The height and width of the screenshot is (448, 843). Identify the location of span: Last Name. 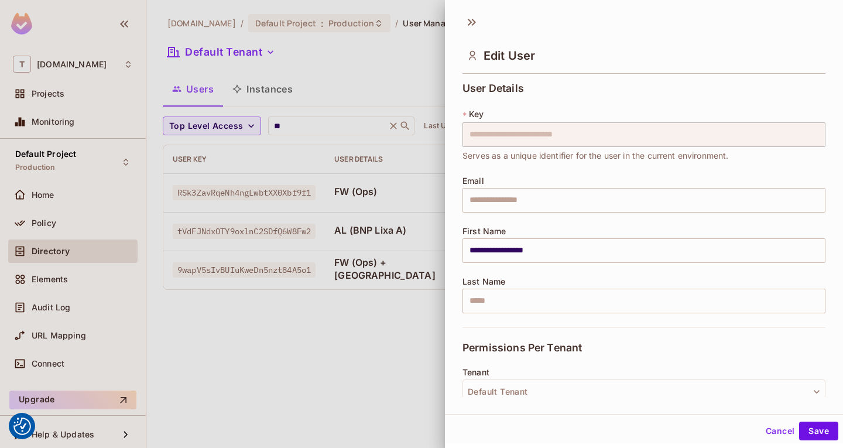
(484, 282).